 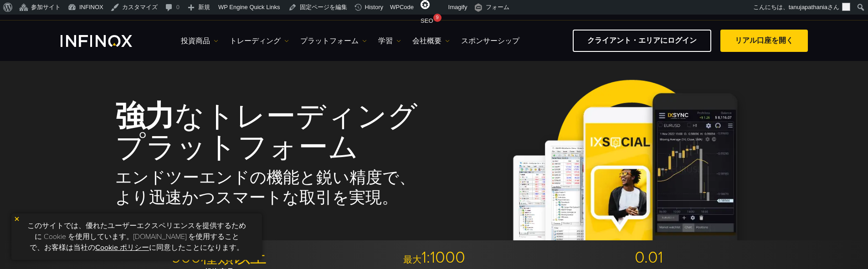 What do you see at coordinates (333, 41) in the screenshot?
I see `a: プラットフォーム` at bounding box center [333, 41].